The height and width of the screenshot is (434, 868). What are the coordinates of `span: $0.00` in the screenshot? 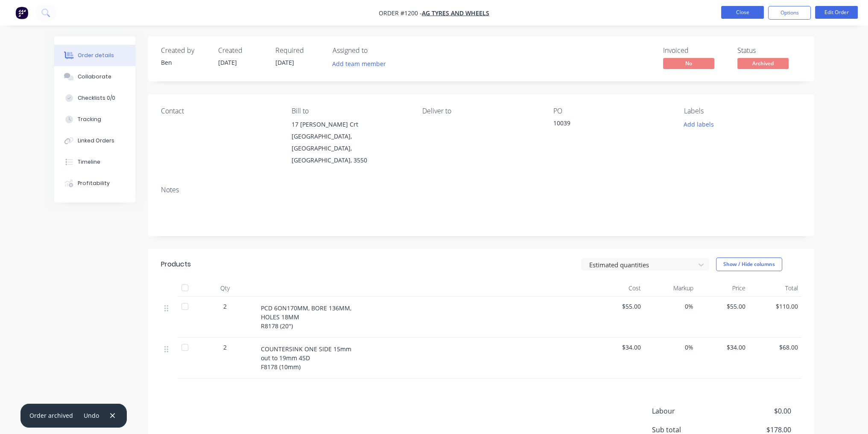 It's located at (760, 411).